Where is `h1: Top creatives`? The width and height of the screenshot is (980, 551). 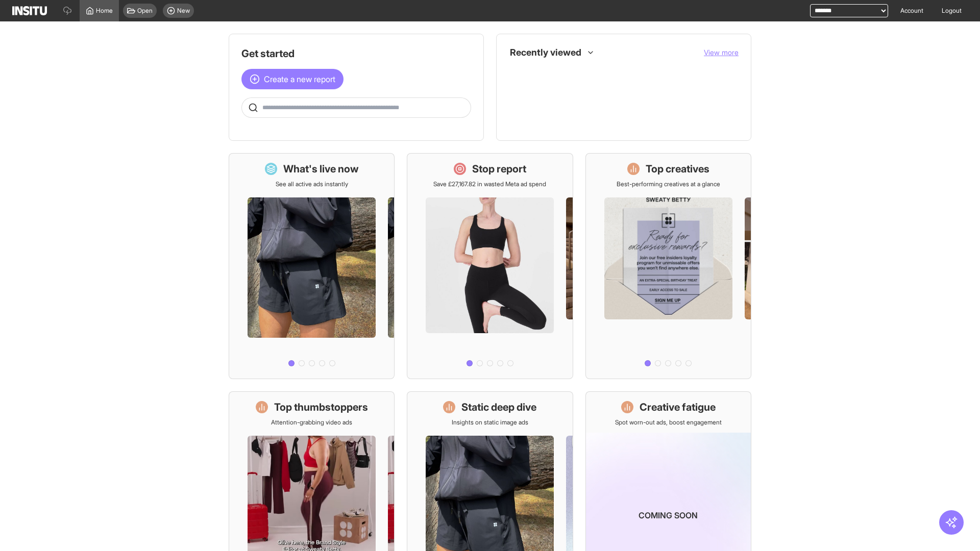
h1: Top creatives is located at coordinates (677, 169).